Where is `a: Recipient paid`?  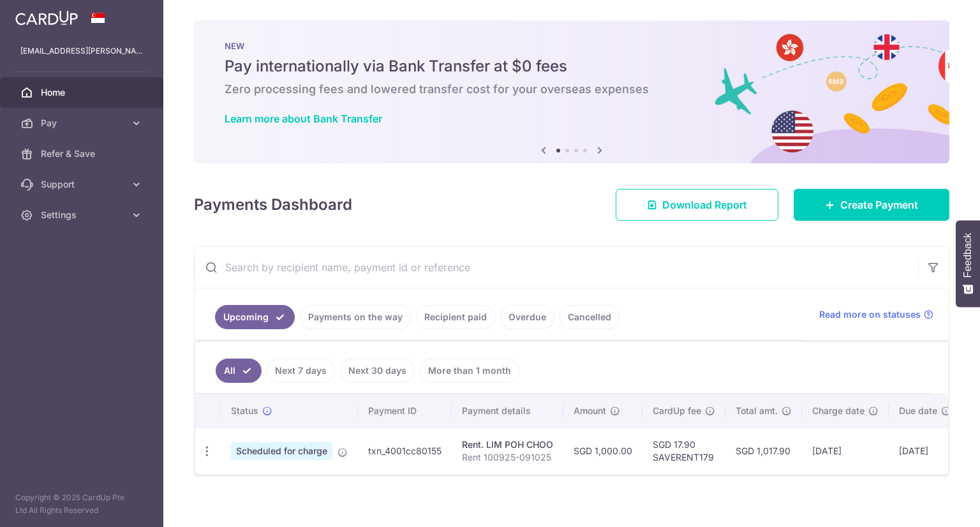
a: Recipient paid is located at coordinates (455, 317).